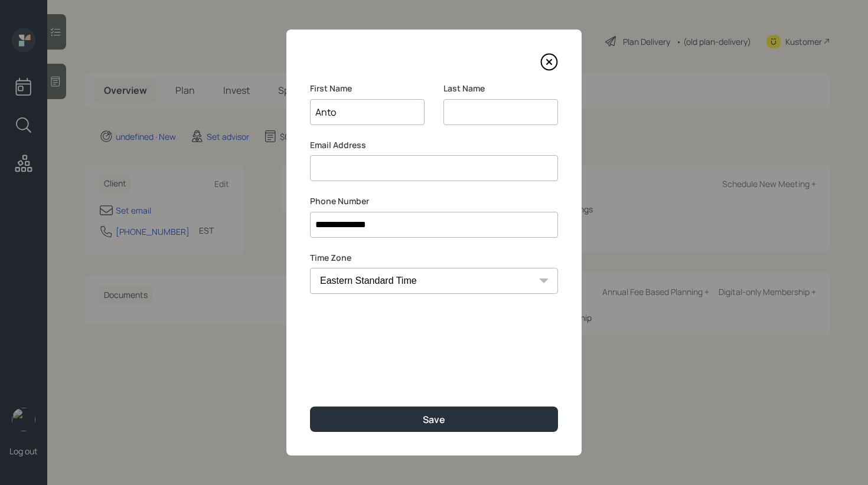  I want to click on label: Time Zone, so click(434, 258).